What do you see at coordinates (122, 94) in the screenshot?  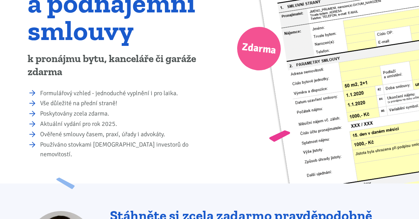 I see `li: Formulářový vzhled - jednoduché vyplnění i pro laika.` at bounding box center [122, 94].